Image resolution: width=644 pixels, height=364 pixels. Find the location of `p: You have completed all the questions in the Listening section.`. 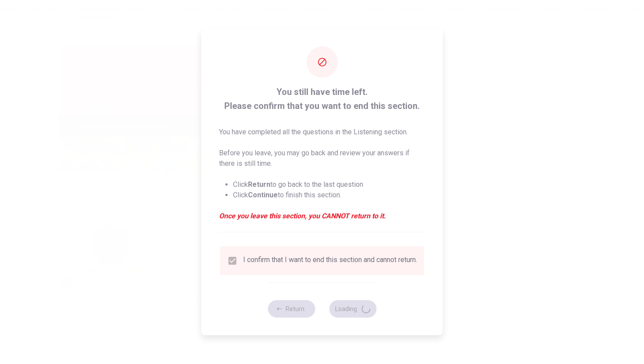

p: You have completed all the questions in the Listening section. is located at coordinates (322, 132).